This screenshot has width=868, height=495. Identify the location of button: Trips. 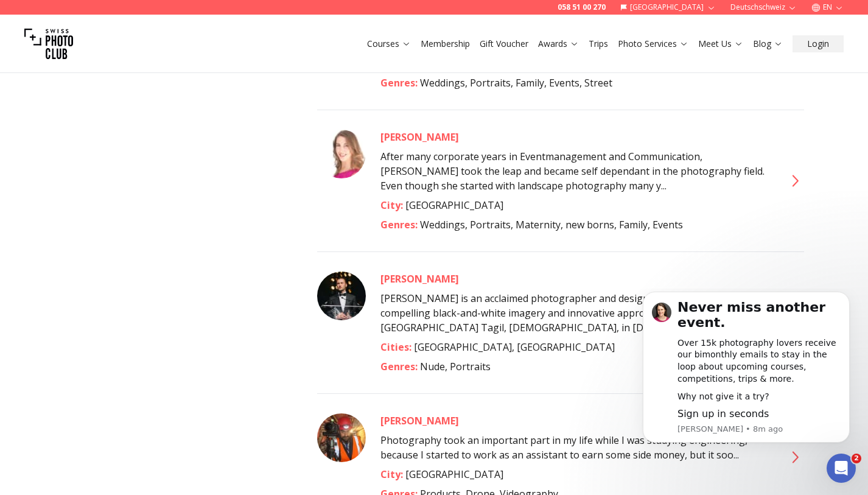
(598, 43).